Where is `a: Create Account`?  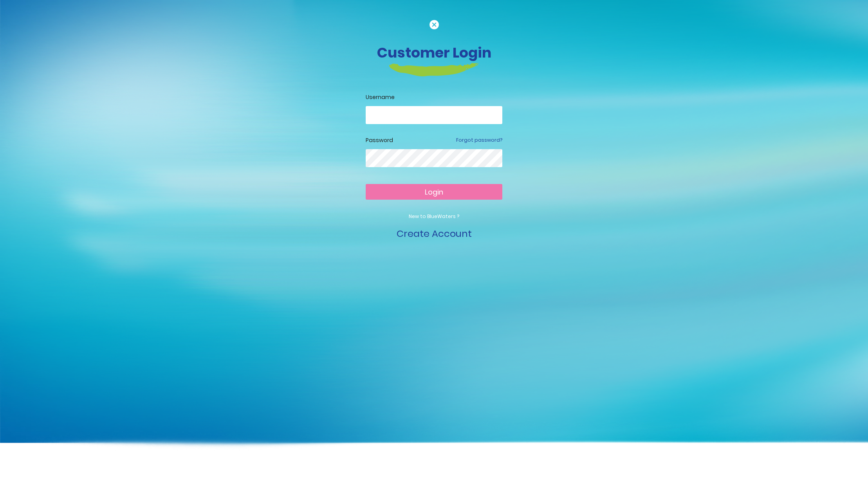
a: Create Account is located at coordinates (434, 234).